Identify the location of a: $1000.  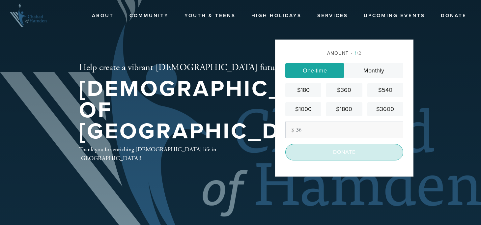
(303, 109).